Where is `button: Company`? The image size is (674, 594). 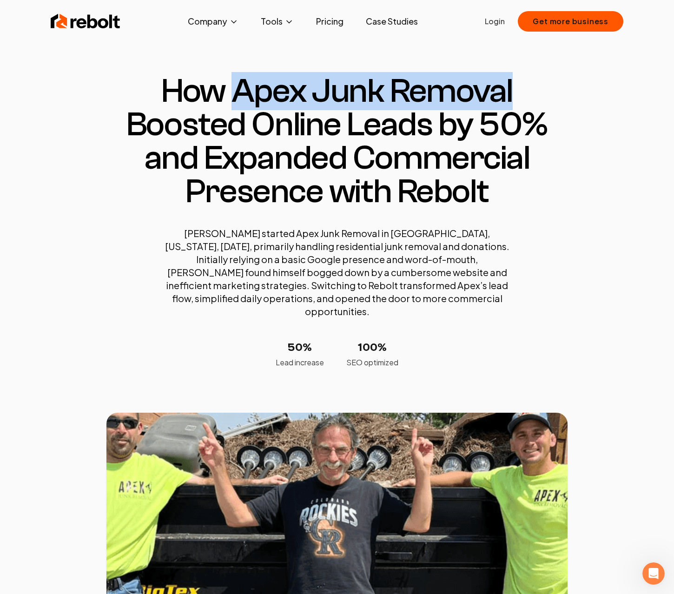
button: Company is located at coordinates (213, 21).